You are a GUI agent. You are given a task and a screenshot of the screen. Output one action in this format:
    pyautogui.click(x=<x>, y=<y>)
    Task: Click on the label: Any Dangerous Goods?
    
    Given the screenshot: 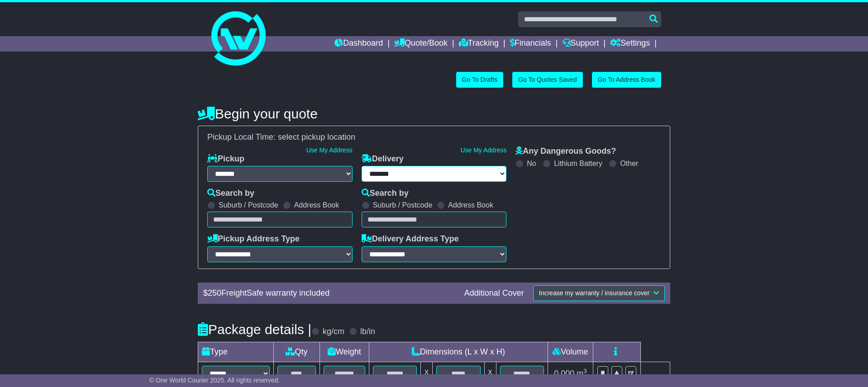 What is the action you would take?
    pyautogui.click(x=566, y=152)
    